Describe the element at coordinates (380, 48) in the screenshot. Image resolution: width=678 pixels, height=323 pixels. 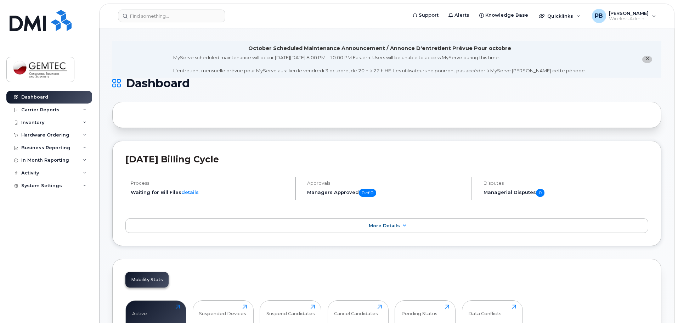
I see `div: October Scheduled Maintenance Announcement / Annonce D'entretient Prévue Pour octobre` at that location.